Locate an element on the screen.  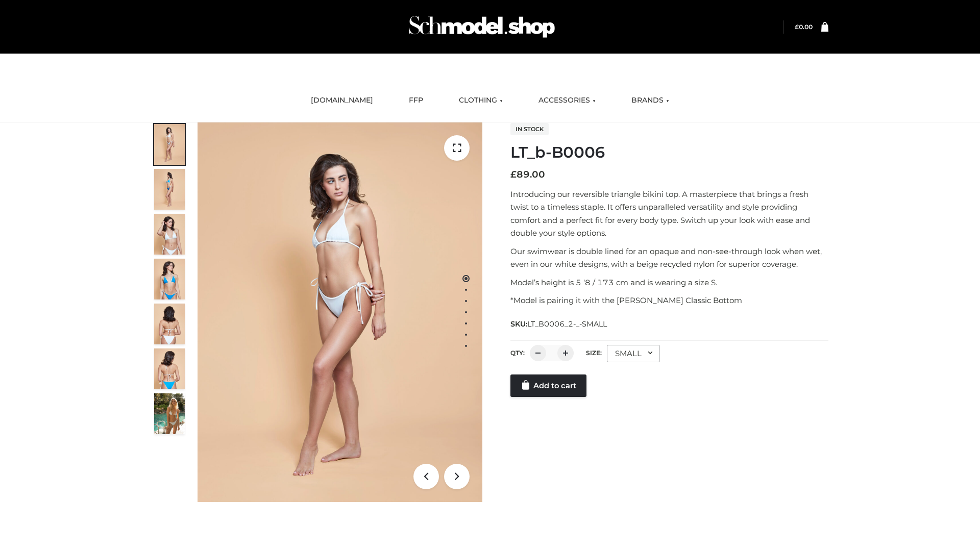
h1: LT_b-B0006 is located at coordinates (669, 153).